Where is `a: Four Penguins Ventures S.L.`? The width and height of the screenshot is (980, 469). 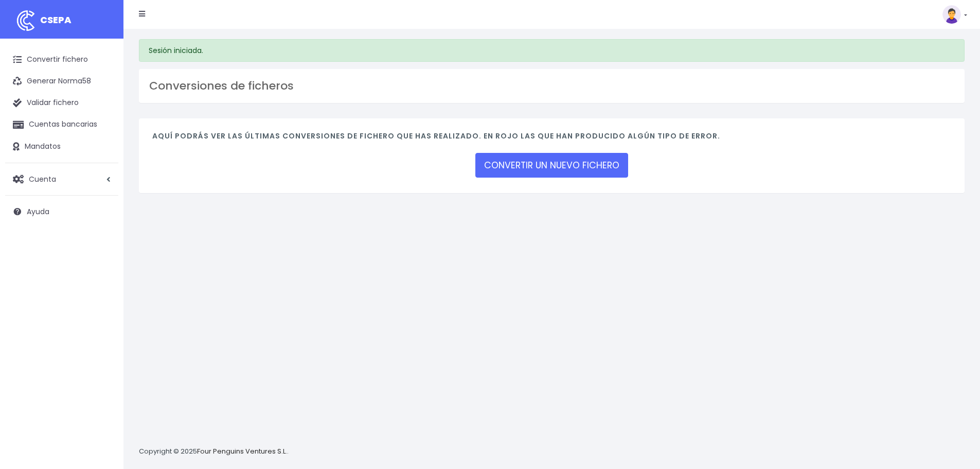
a: Four Penguins Ventures S.L. is located at coordinates (242, 450).